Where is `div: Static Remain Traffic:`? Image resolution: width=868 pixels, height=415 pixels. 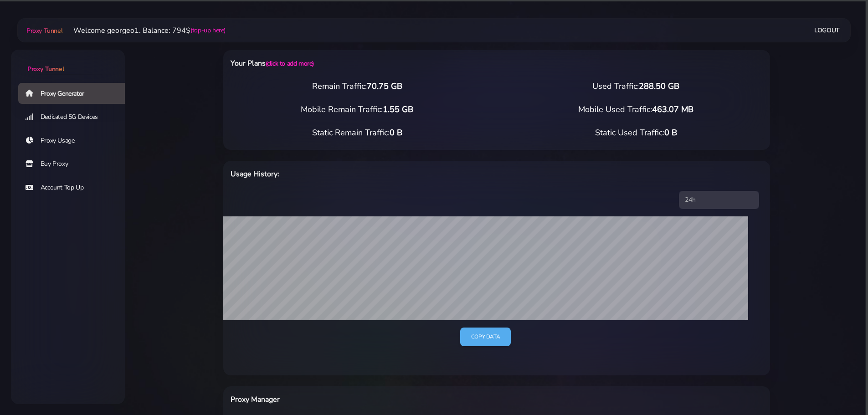 div: Static Remain Traffic: is located at coordinates (358, 132).